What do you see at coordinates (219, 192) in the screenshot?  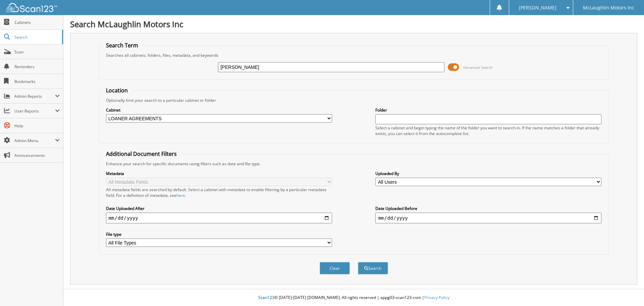 I see `div: All metadata fields are searched by default. Select a cabinet with metadata to enable filtering b...` at bounding box center [219, 192].